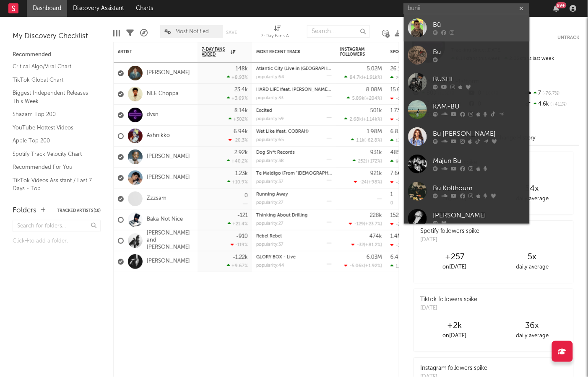  I want to click on span: +204 %, so click(373, 98).